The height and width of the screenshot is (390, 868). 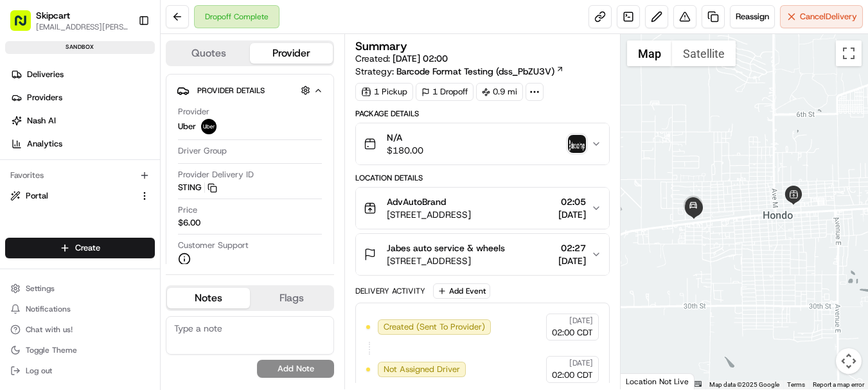 I want to click on span: Chat with us!, so click(x=49, y=329).